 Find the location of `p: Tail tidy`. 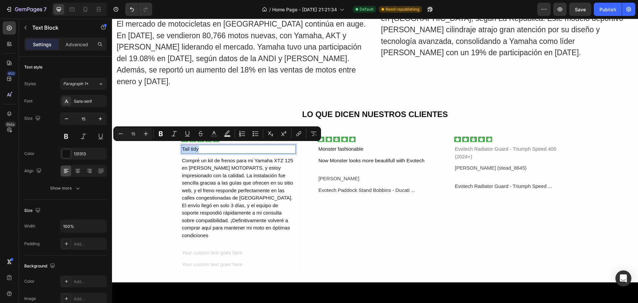

p: Tail tidy is located at coordinates (127, 130).